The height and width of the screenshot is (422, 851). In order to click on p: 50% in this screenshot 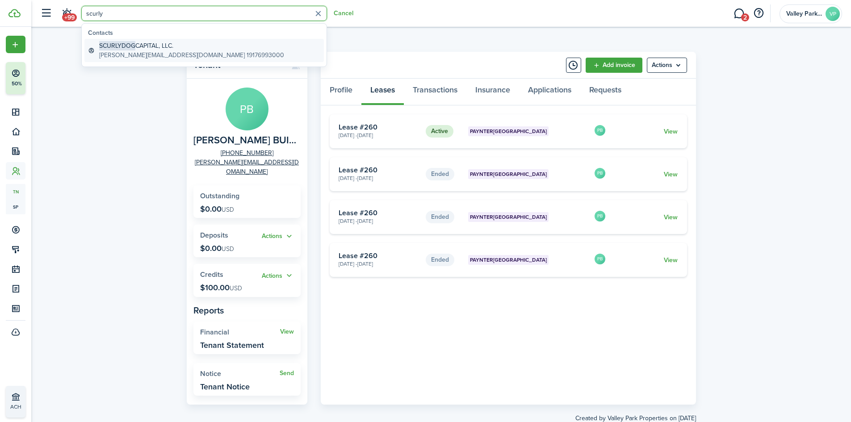, I will do `click(17, 84)`.